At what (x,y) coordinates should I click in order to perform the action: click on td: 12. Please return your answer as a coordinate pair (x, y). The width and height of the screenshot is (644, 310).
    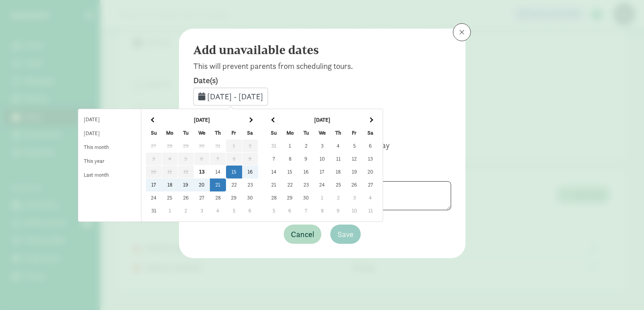
    Looking at the image, I should click on (355, 159).